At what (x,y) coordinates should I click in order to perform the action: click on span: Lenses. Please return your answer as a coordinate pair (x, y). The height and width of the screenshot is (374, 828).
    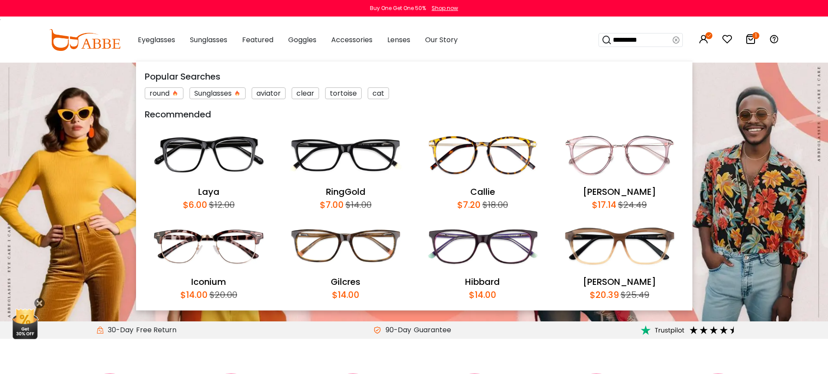
    Looking at the image, I should click on (399, 40).